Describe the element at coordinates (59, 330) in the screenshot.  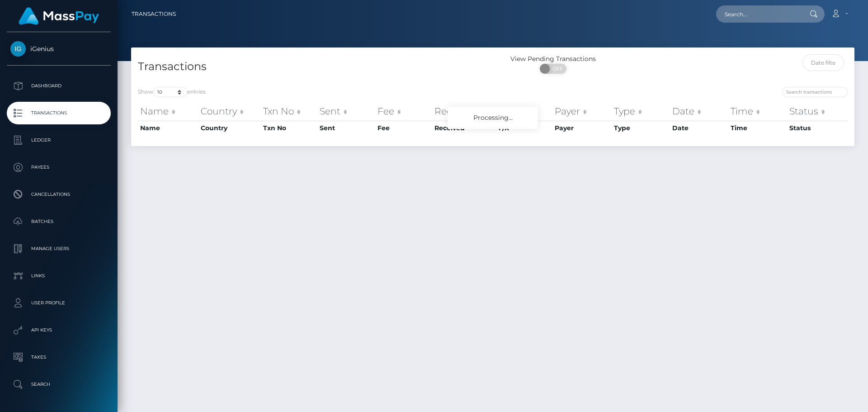
I see `p: API Keys` at that location.